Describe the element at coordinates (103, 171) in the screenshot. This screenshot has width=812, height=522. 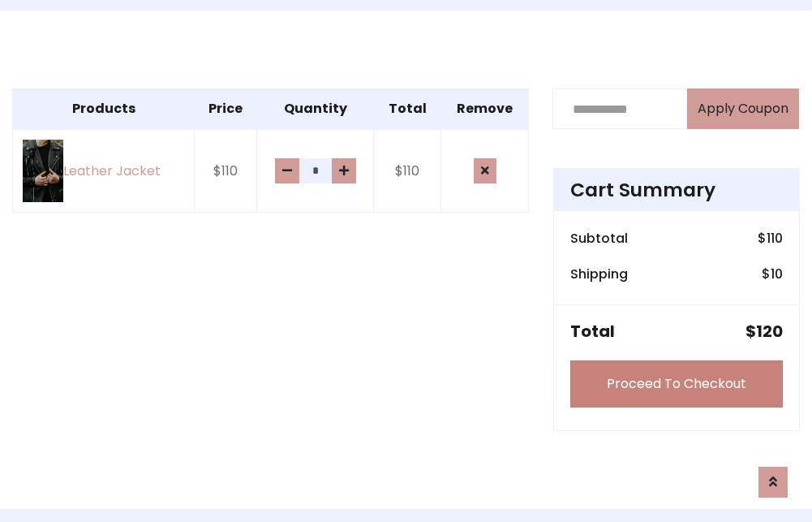
I see `a: Leather Jacket` at that location.